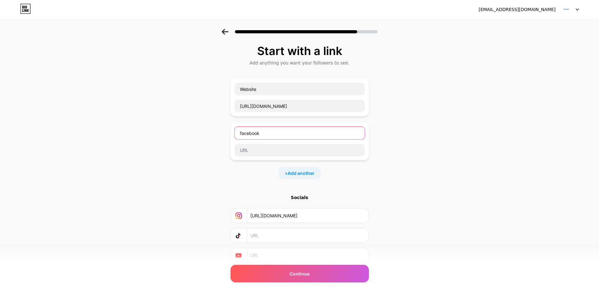  Describe the element at coordinates (301, 173) in the screenshot. I see `span: Add another` at that location.